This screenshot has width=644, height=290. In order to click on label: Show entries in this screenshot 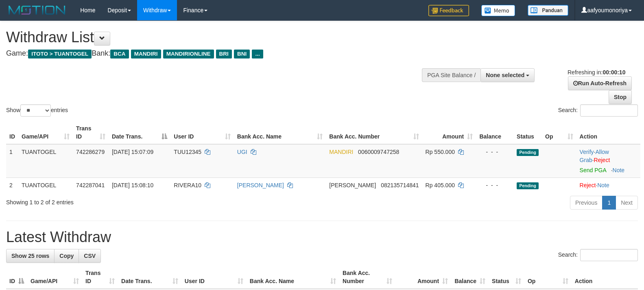, I will do `click(37, 110)`.